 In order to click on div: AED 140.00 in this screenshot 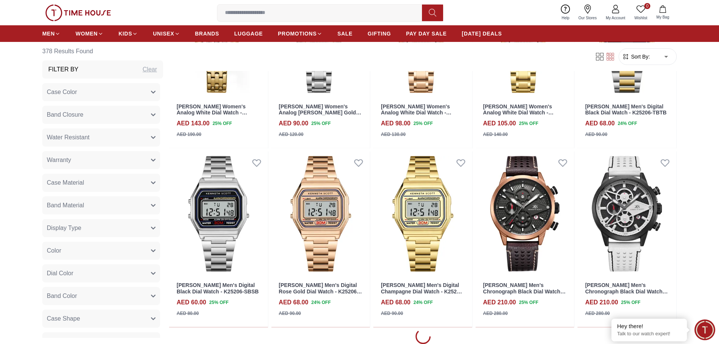, I will do `click(495, 134)`.